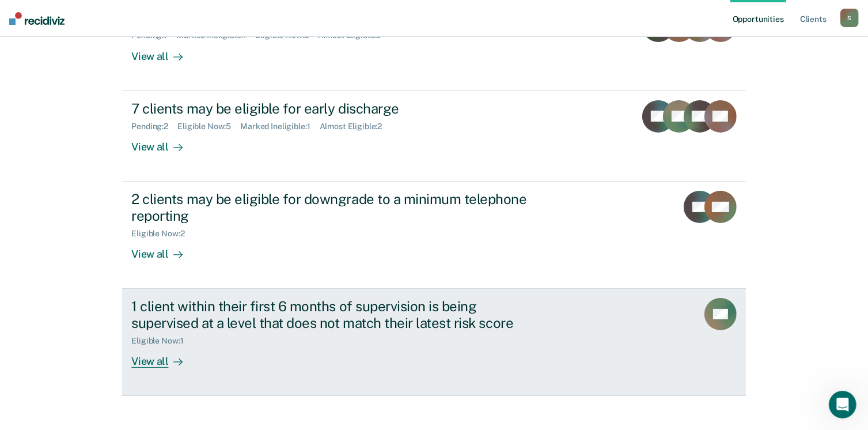  Describe the element at coordinates (433, 136) in the screenshot. I see `a: 7 clients may be eligible for early dischargePending:2Eligible Now:5Marked Ineligible:1Almost Eli...` at that location.